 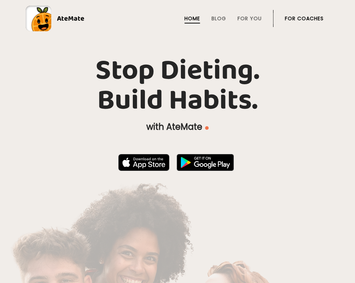 I want to click on a: AteMate, so click(x=177, y=19).